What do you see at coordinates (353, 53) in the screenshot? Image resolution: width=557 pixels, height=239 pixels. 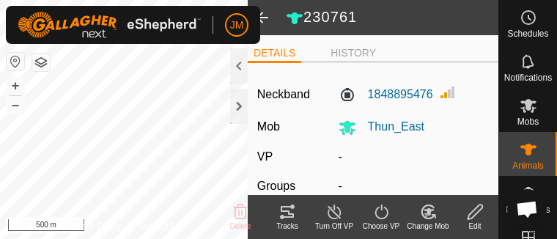 I see `li: HISTORY` at bounding box center [353, 53].